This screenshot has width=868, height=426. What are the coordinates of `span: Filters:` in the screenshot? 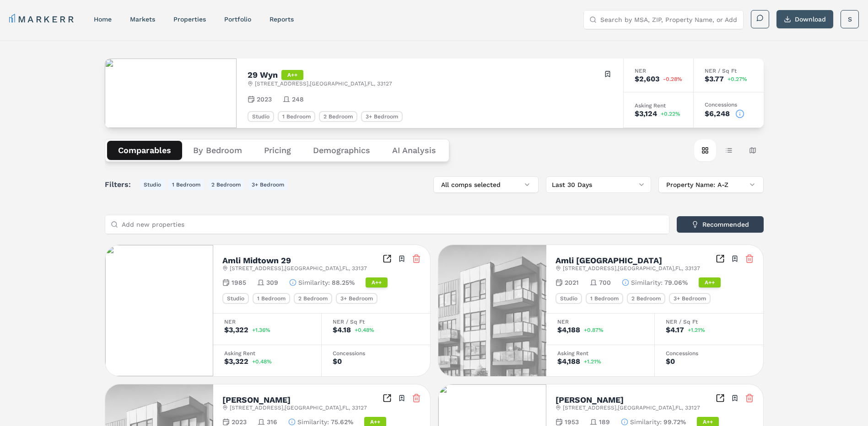 It's located at (120, 185).